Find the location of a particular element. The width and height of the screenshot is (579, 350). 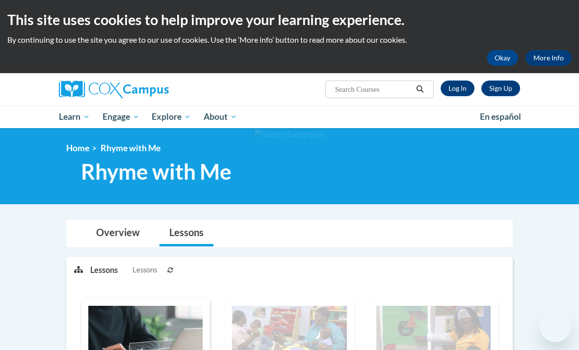

span: Explore is located at coordinates (171, 117).